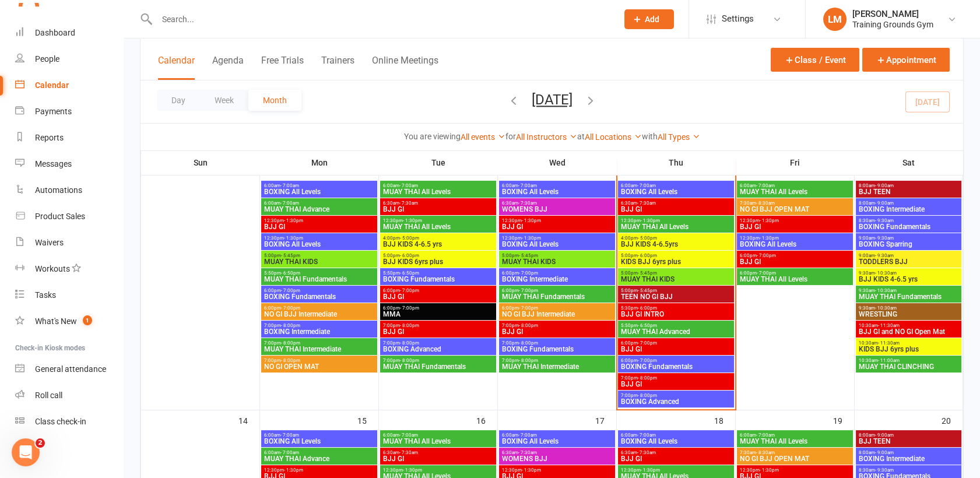  I want to click on th: Sun, so click(201, 162).